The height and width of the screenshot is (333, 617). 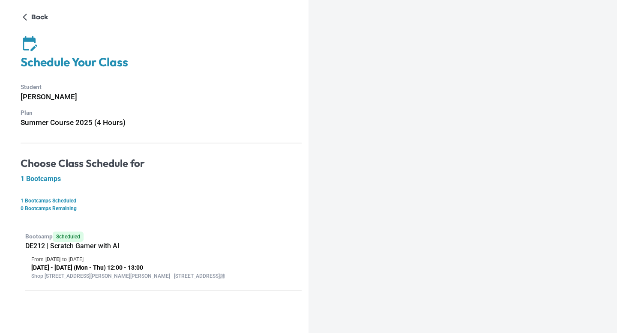 I want to click on h4: Choose Class Schedule for, so click(x=161, y=164).